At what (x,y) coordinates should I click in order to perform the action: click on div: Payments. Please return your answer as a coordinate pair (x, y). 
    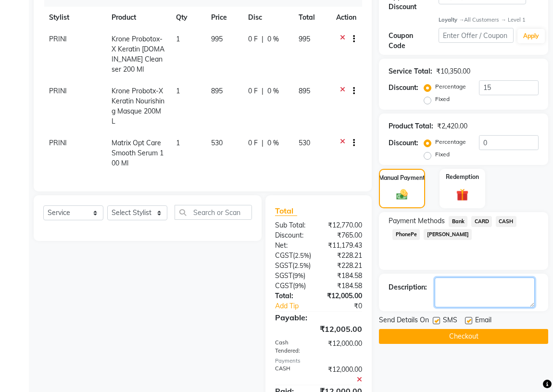
    Looking at the image, I should click on (318, 361).